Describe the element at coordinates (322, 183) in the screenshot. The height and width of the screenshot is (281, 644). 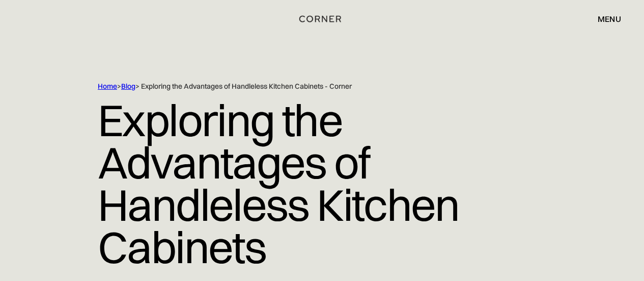
I see `h1: Exploring the Advantages of Handleless Kitchen Cabinets` at that location.